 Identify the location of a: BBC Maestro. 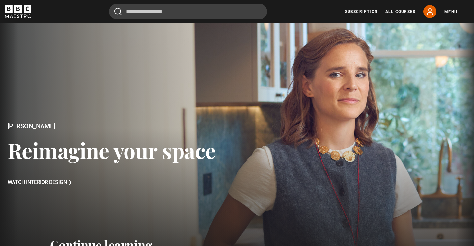
(18, 12).